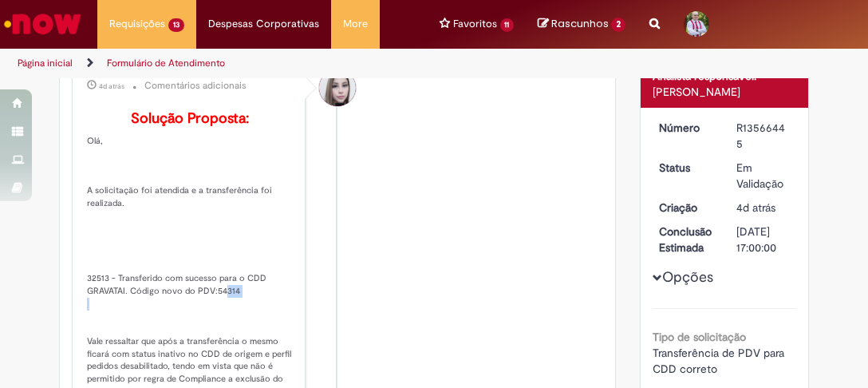 This screenshot has width=868, height=388. I want to click on div: 25/09/2025 12:30:23, so click(764, 207).